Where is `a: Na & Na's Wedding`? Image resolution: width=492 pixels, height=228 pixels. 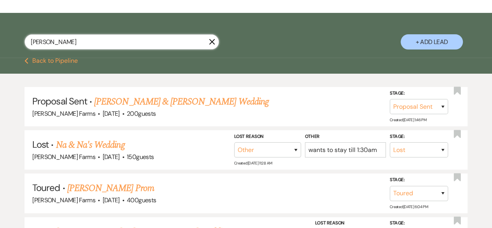
a: Na & Na's Wedding is located at coordinates (90, 145).